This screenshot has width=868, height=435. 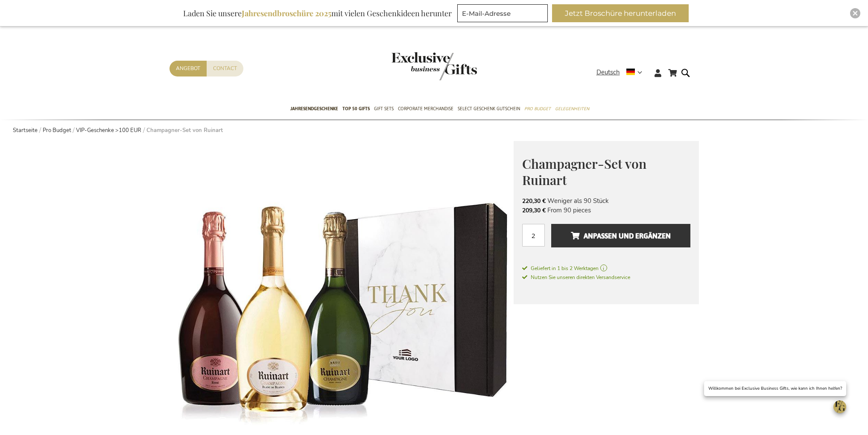 What do you see at coordinates (533, 235) in the screenshot?
I see `input: Menge` at bounding box center [533, 235].